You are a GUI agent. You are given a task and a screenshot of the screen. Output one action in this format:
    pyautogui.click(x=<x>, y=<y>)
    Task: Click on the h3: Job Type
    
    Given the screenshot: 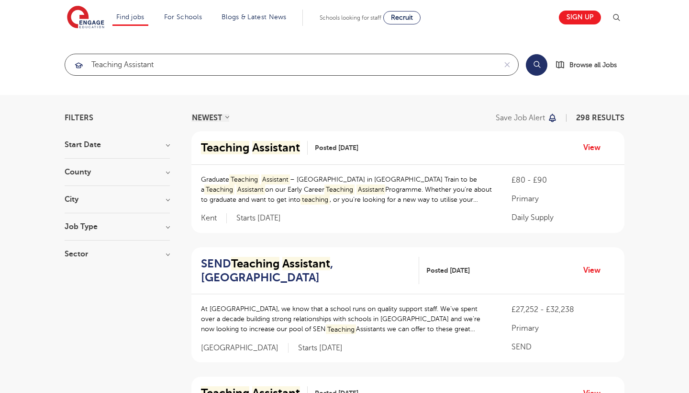 What is the action you would take?
    pyautogui.click(x=117, y=226)
    